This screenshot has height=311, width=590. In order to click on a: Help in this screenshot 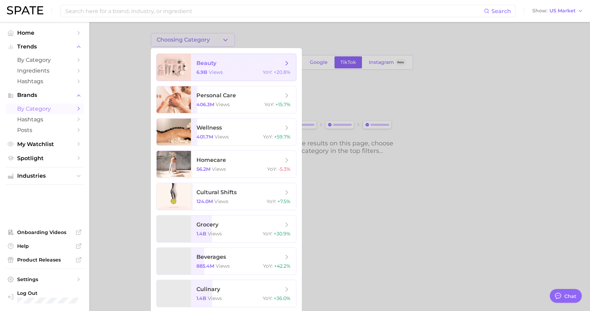, I will do `click(45, 246)`.